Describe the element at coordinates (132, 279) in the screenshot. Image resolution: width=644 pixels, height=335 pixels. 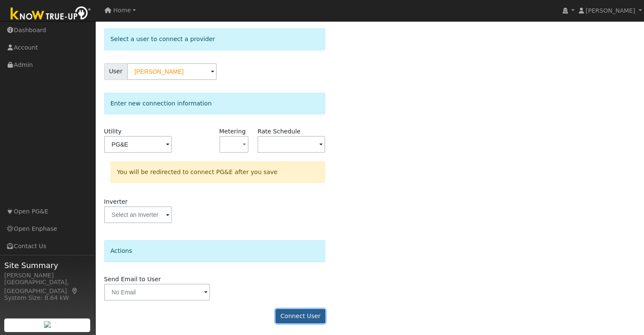
I see `label: Send Email to User` at that location.